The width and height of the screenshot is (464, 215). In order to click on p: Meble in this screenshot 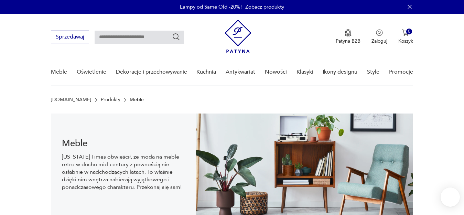, I will do `click(136, 100)`.